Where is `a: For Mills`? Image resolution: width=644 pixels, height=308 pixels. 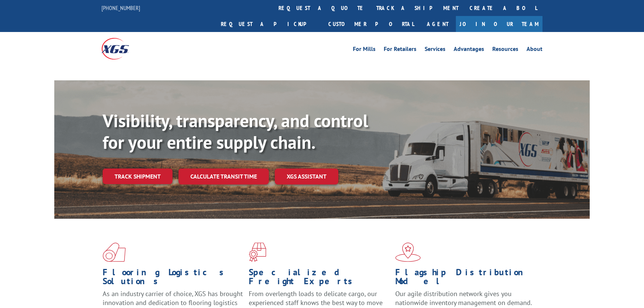
a: For Mills is located at coordinates (364, 50).